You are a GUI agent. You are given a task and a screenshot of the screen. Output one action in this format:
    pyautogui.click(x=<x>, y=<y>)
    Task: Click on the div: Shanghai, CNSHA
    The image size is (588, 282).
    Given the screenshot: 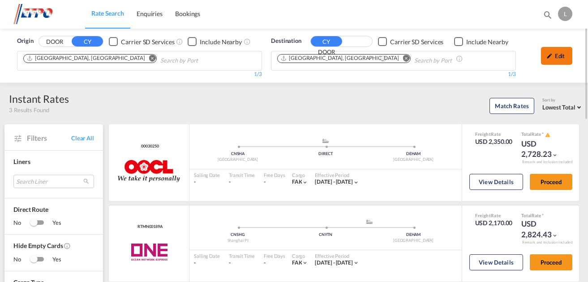 What is the action you would take?
    pyautogui.click(x=86, y=58)
    